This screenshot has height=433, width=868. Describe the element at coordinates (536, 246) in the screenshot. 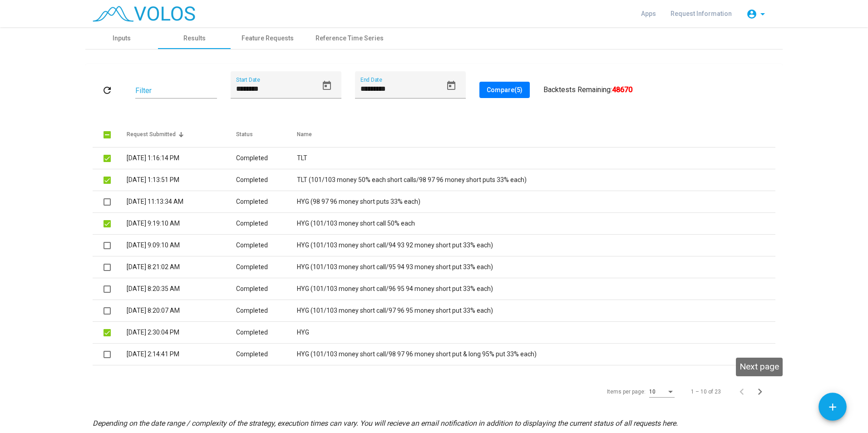

I see `td: HYG (101/103 money short call/94 93 92 money short put 33% each)` at that location.